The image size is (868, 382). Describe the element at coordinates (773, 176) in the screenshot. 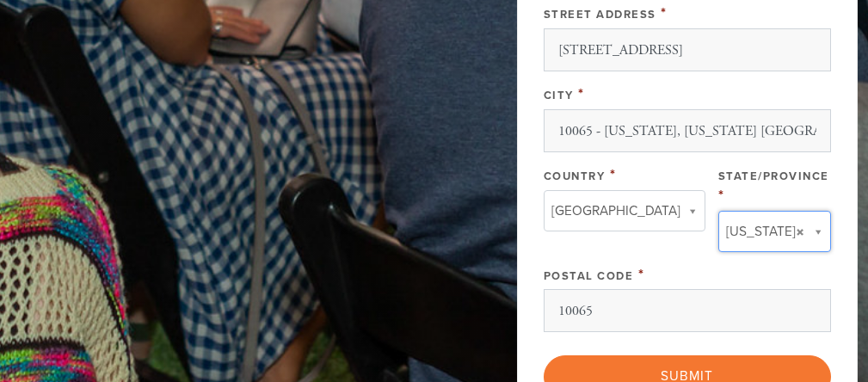

I see `label: State/Province` at that location.